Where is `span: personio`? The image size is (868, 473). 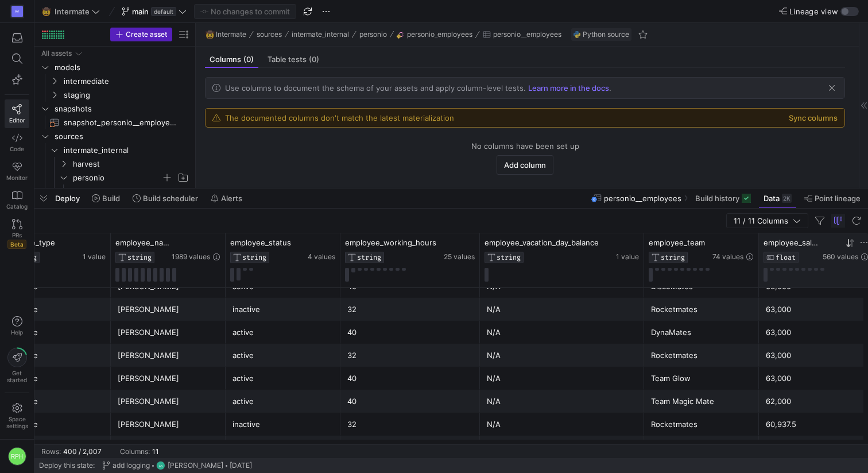 span: personio is located at coordinates (117, 177).